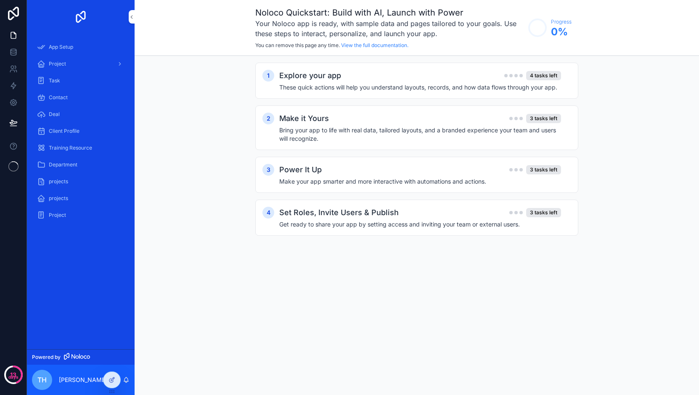 This screenshot has height=395, width=699. I want to click on span: Contact, so click(58, 98).